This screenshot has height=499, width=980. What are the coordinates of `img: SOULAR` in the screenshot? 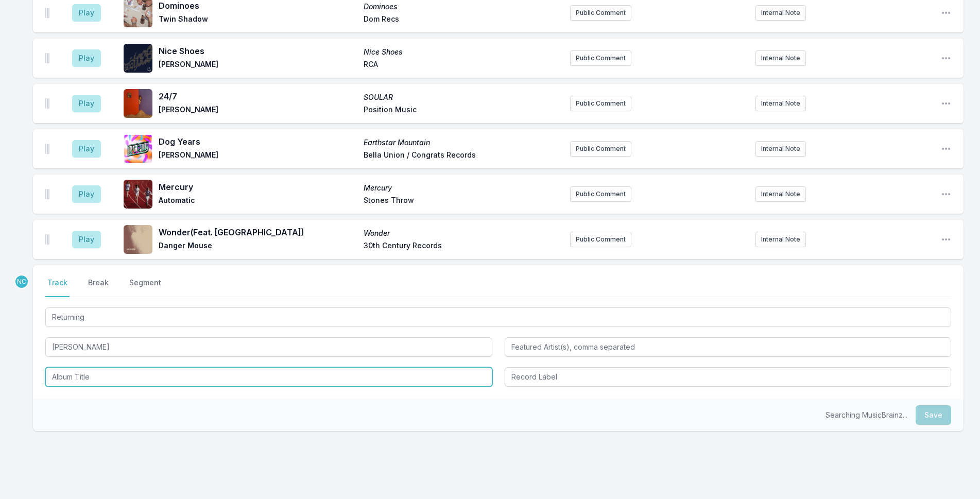 It's located at (138, 103).